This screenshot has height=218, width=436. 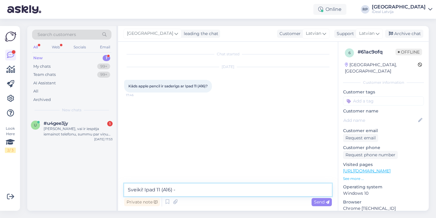 What do you see at coordinates (42, 100) in the screenshot?
I see `div: Archived` at bounding box center [42, 100].